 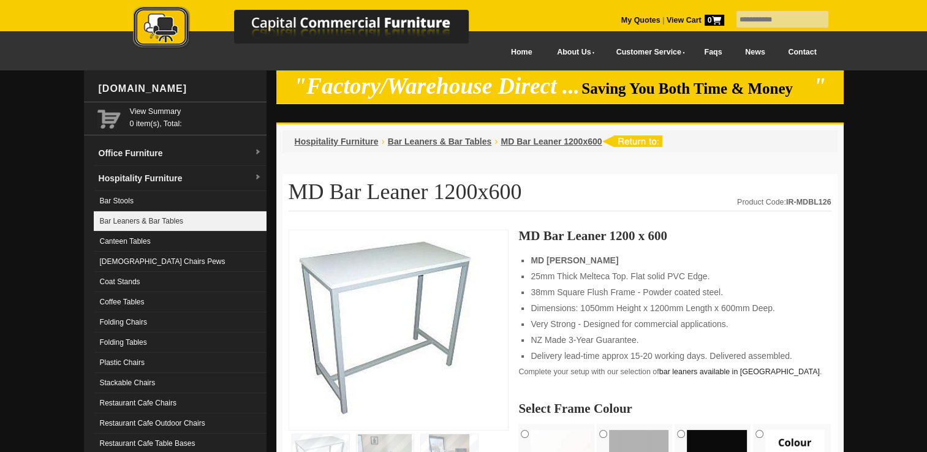 I want to click on h3: MD Bar Leaner 1200 x 600, so click(x=674, y=236).